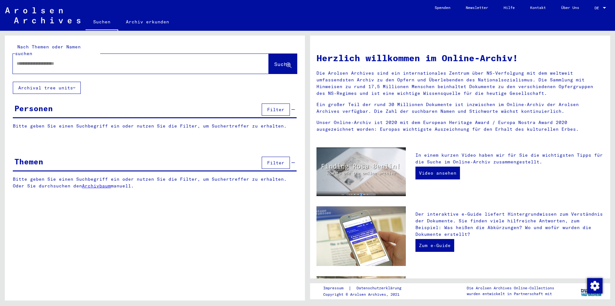 The height and width of the screenshot is (306, 615). I want to click on img: Arolsen_neg.svg, so click(43, 15).